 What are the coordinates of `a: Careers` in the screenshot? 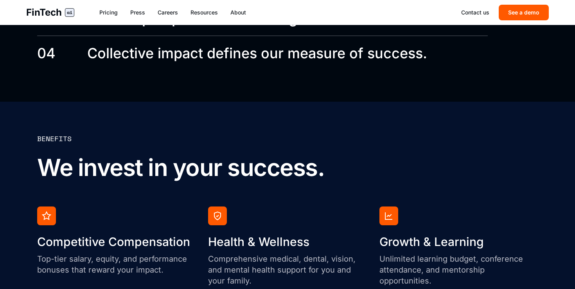 It's located at (168, 13).